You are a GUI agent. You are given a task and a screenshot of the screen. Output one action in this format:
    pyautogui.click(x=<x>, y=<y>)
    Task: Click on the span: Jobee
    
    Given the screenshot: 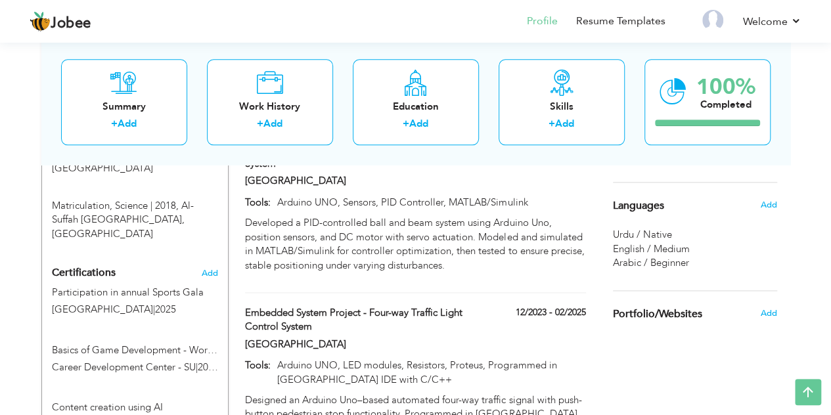 What is the action you would take?
    pyautogui.click(x=71, y=24)
    